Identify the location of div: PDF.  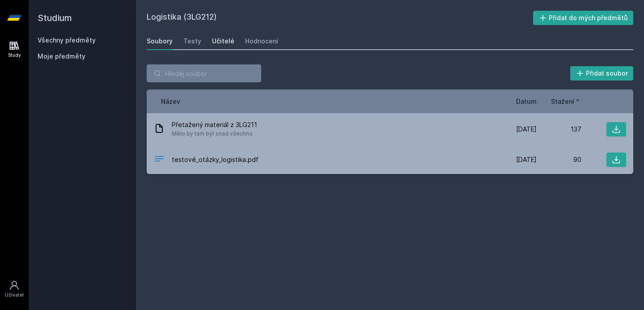
(159, 159).